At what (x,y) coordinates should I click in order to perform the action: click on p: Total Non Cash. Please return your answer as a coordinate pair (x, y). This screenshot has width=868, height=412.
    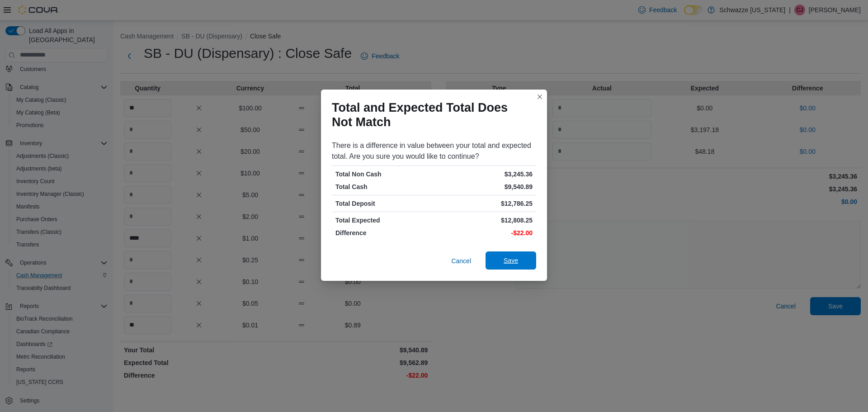
    Looking at the image, I should click on (384, 174).